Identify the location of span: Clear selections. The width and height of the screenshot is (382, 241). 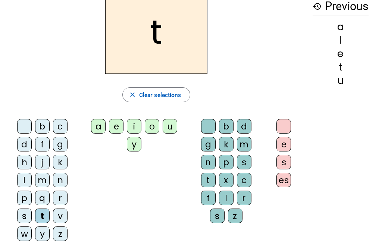
(160, 95).